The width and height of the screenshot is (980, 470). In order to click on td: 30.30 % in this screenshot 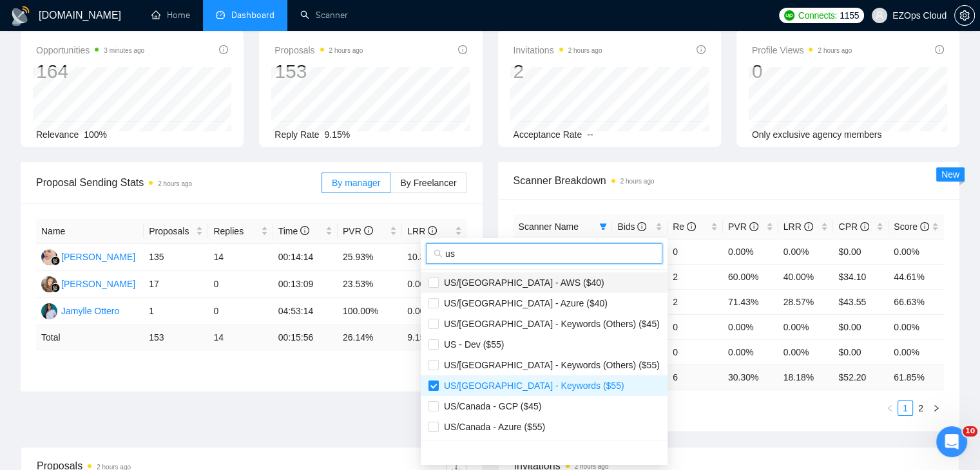, I will do `click(750, 377)`.